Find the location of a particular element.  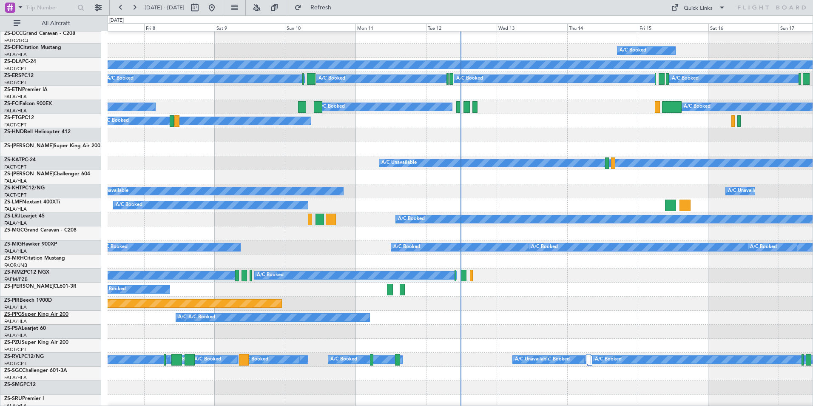

div: Fri 8 is located at coordinates (179, 27).